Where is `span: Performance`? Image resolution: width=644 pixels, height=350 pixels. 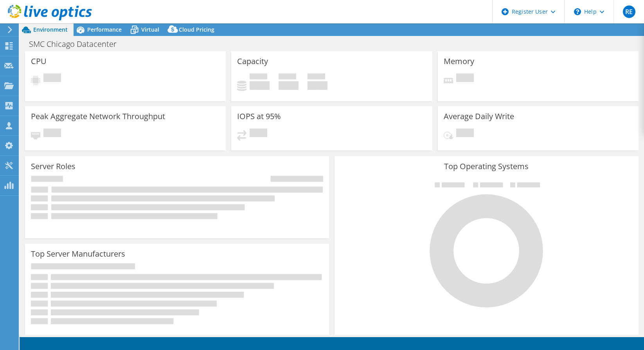
span: Performance is located at coordinates (104, 29).